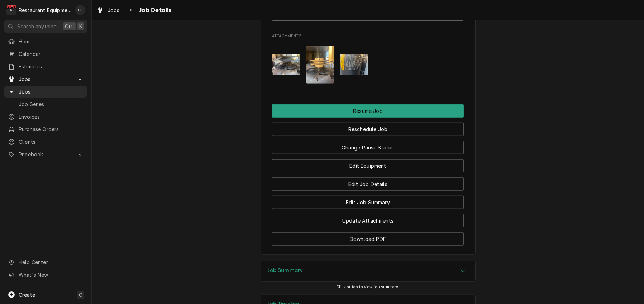 This screenshot has height=304, width=644. What do you see at coordinates (45, 79) in the screenshot?
I see `a: Go to Jobs` at bounding box center [45, 79].